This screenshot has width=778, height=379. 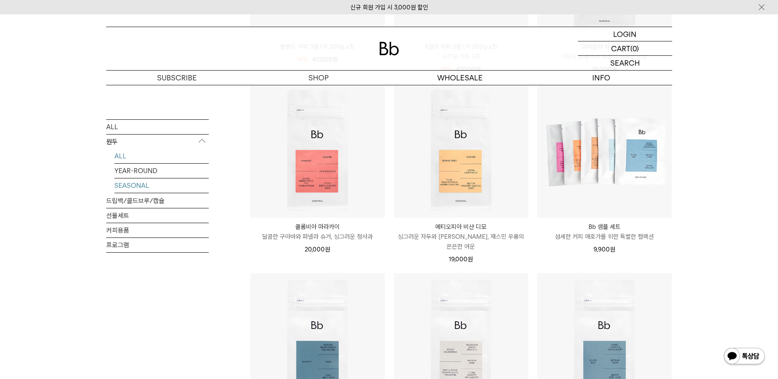 What do you see at coordinates (604, 237) in the screenshot?
I see `p: 섬세한 커피 애호가를 위한 특별한 컬렉션` at bounding box center [604, 237].